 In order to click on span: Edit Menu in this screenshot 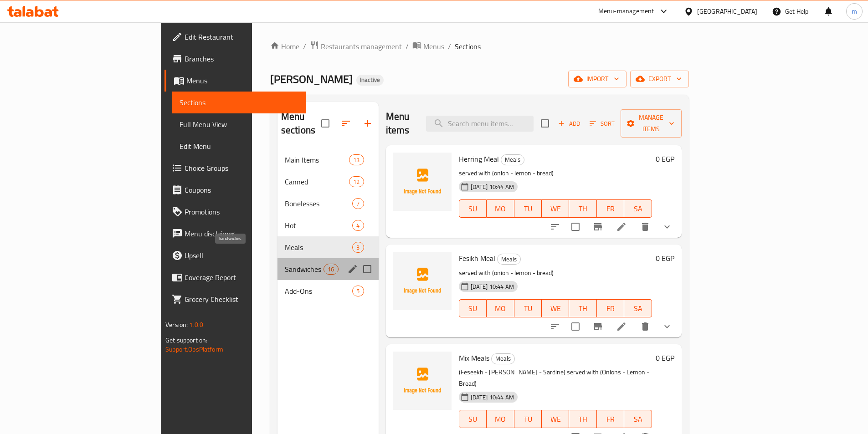, I will do `click(239, 147)`.